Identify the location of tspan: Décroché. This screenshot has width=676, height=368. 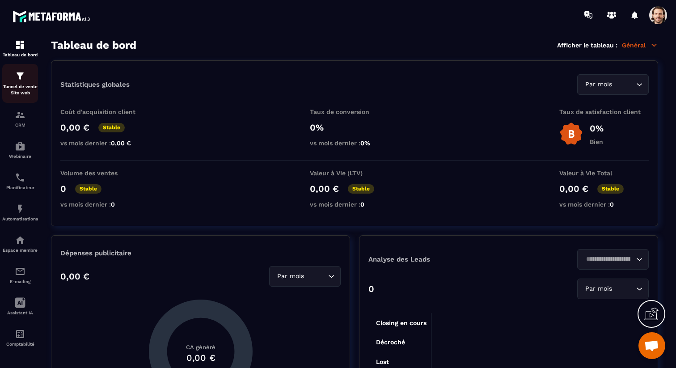
(390, 342).